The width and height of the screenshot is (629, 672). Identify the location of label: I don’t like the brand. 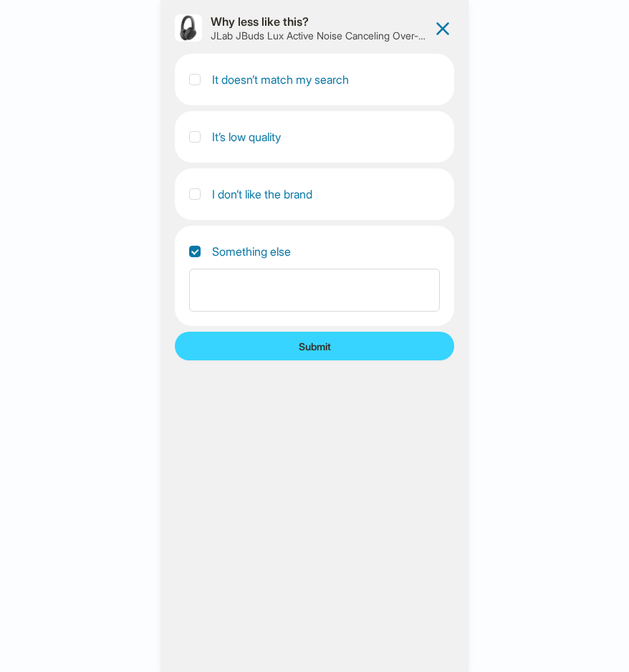
(266, 194).